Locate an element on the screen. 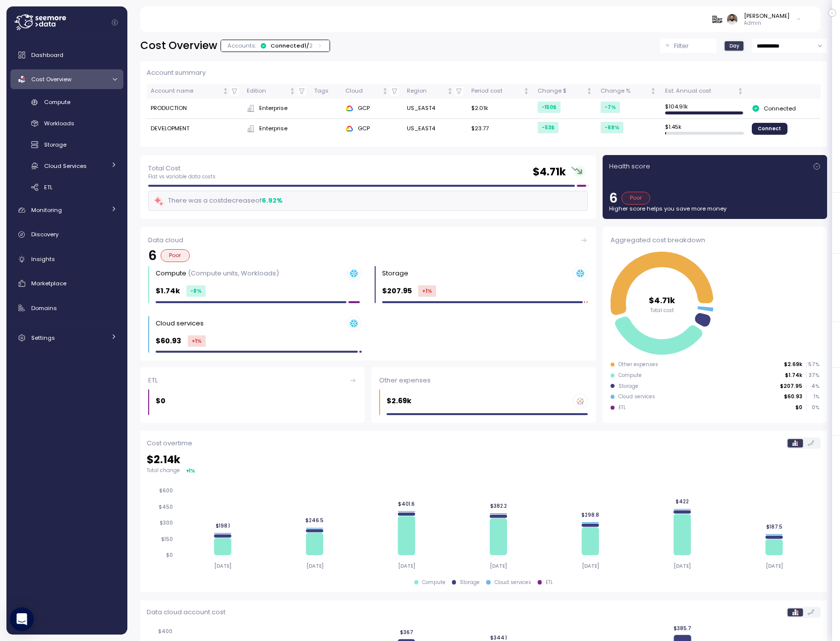  div: Edition is located at coordinates (267, 91).